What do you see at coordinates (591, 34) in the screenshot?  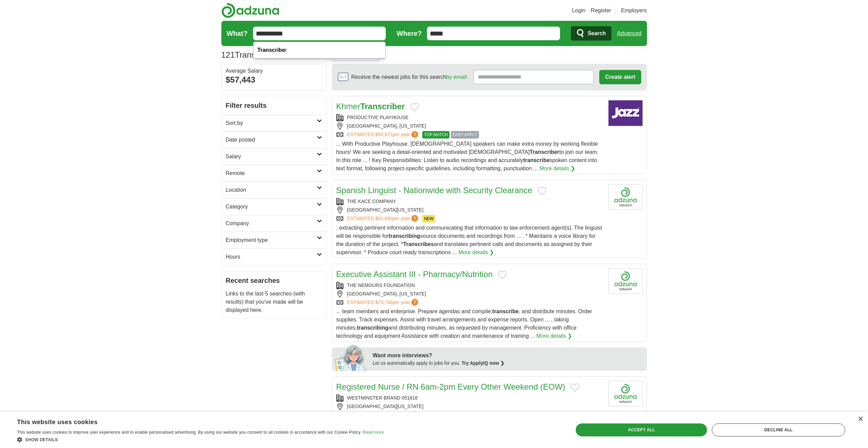 I see `button: Search` at bounding box center [591, 34].